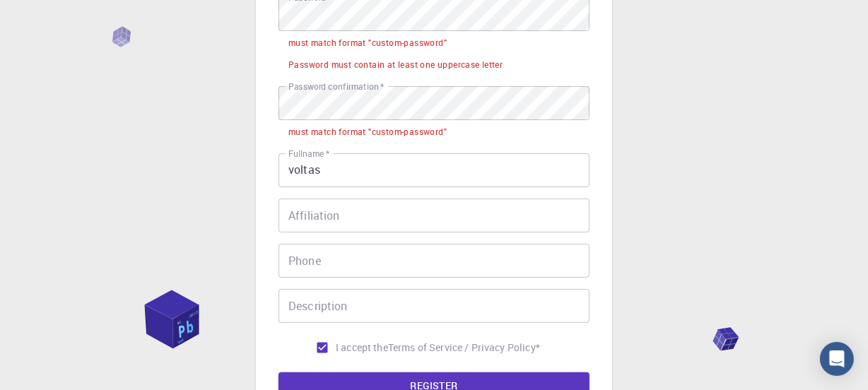 Image resolution: width=868 pixels, height=390 pixels. What do you see at coordinates (464, 348) in the screenshot?
I see `a: Terms of Service / Privacy Policy*` at bounding box center [464, 348].